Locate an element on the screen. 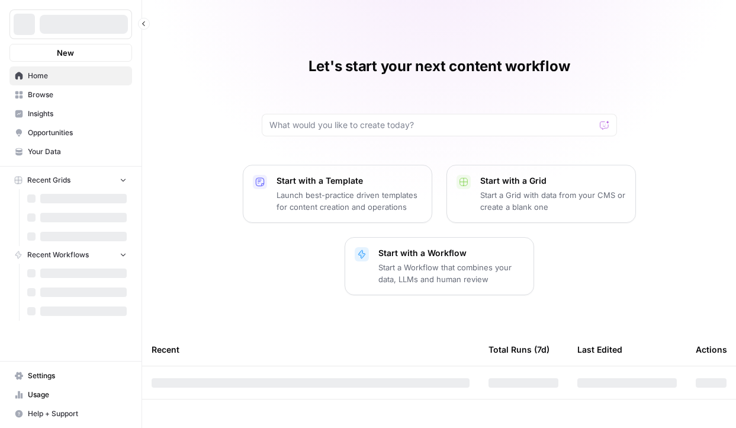 The image size is (736, 428). a: Insights is located at coordinates (70, 114).